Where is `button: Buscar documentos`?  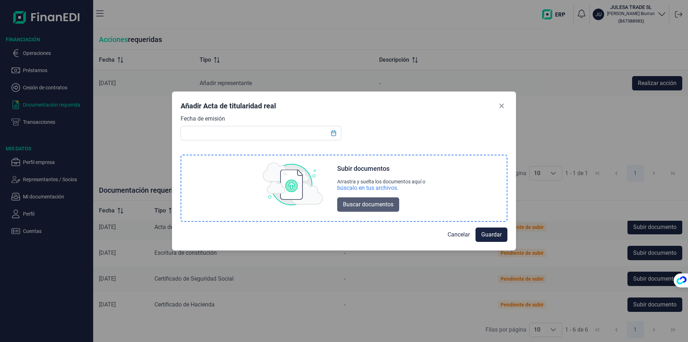 button: Buscar documentos is located at coordinates (368, 204).